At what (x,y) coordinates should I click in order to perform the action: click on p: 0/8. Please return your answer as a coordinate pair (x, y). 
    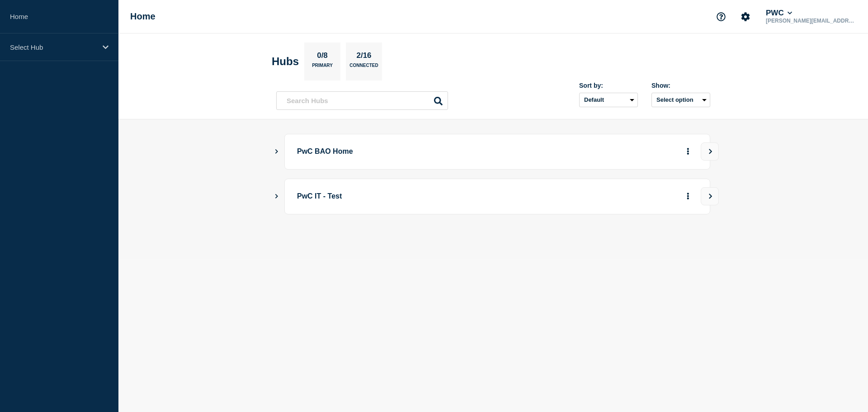
    Looking at the image, I should click on (322, 57).